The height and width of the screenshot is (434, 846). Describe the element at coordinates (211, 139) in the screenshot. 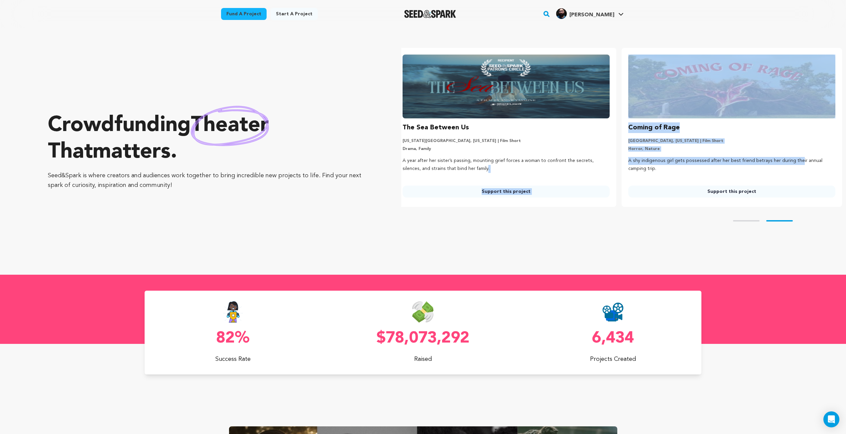

I see `p: Crowdfunding that .` at that location.